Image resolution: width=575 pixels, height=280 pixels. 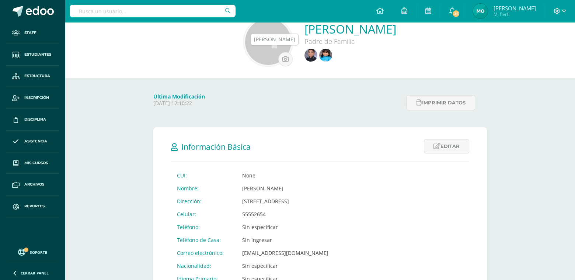 What do you see at coordinates (481, 11) in the screenshot?
I see `img: 507aa3bc3e9dd80efcdb729029de121d.png` at bounding box center [481, 11].